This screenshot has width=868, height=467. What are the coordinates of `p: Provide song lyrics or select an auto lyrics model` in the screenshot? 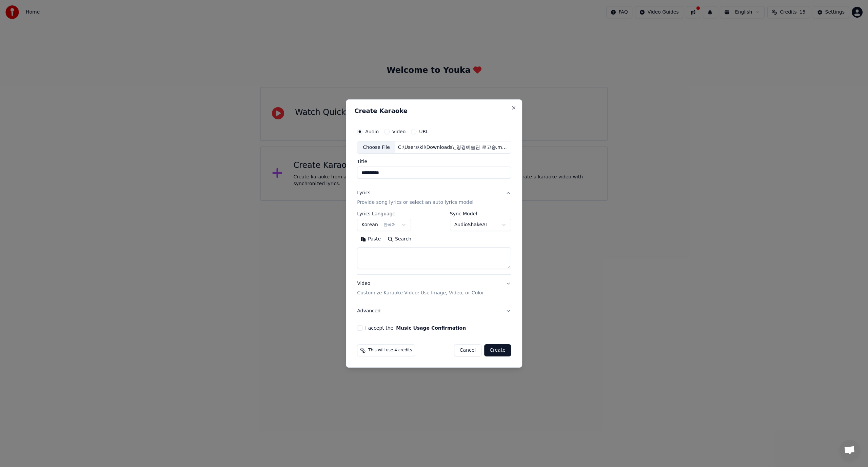 It's located at (415, 203).